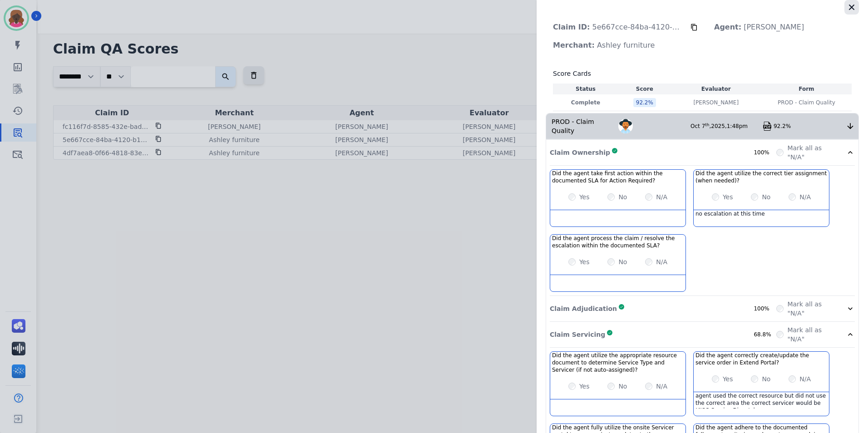  What do you see at coordinates (618, 242) in the screenshot?
I see `h3: Did the agent process the claim / resolve the escalation within the documented SLA?` at bounding box center [618, 242].